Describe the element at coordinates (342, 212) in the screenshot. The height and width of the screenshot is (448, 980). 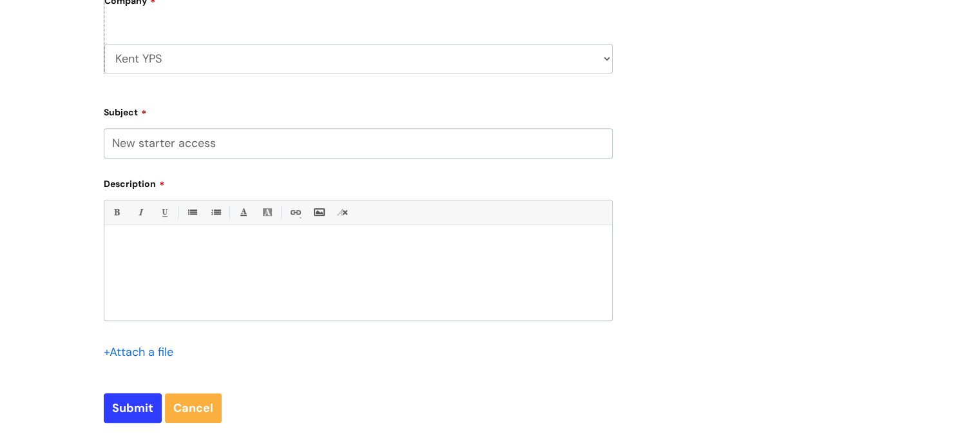
I see `a: Remove formatting (Ctrl-\)` at that location.